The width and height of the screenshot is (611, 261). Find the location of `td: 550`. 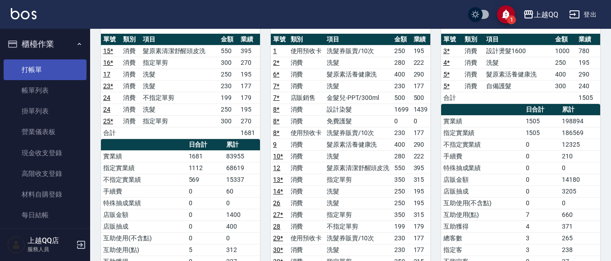

td: 550 is located at coordinates (402, 168).